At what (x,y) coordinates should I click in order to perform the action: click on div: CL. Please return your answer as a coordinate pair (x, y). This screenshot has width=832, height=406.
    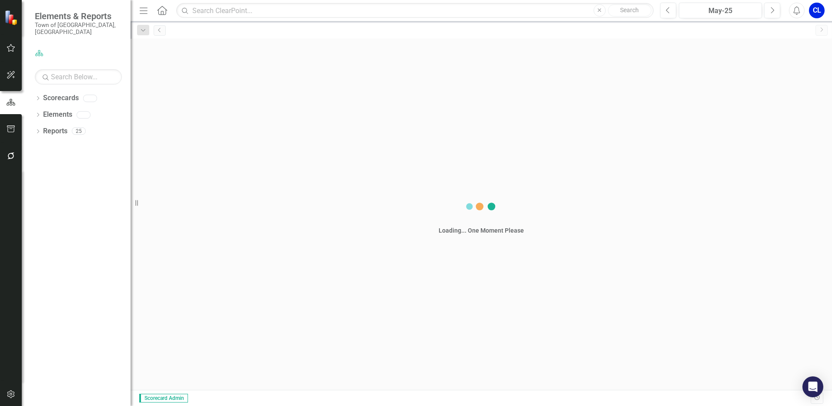
    Looking at the image, I should click on (817, 10).